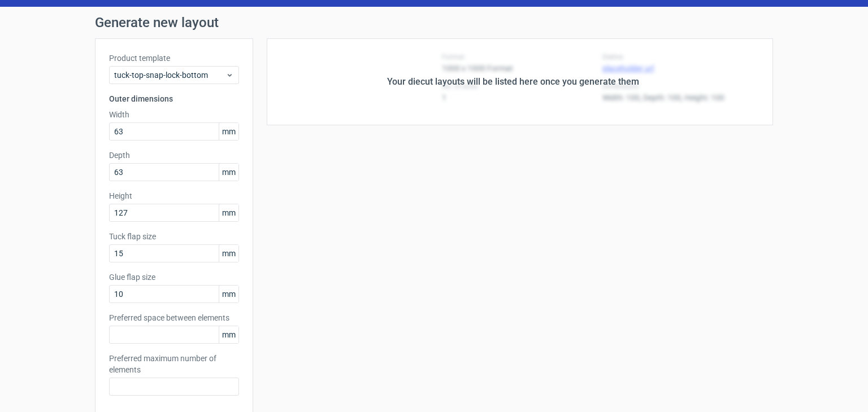  Describe the element at coordinates (174, 196) in the screenshot. I see `label: Height` at that location.